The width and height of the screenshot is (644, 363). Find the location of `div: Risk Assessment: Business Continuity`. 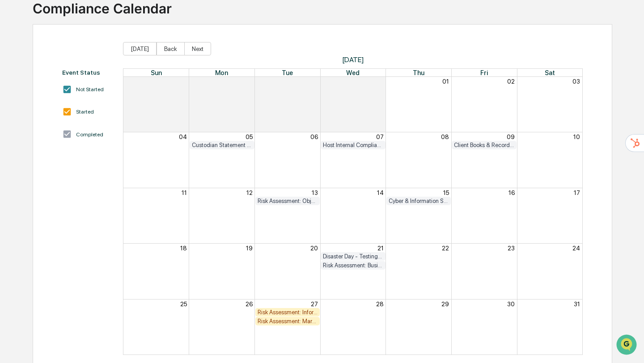

div: Risk Assessment: Business Continuity is located at coordinates (353, 265).